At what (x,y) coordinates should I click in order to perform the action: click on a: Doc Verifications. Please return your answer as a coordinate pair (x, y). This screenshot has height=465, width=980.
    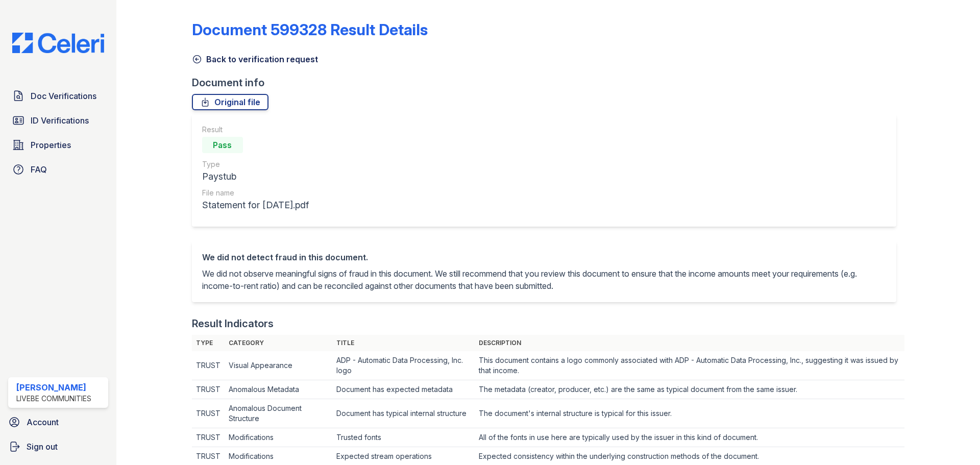
    Looking at the image, I should click on (58, 96).